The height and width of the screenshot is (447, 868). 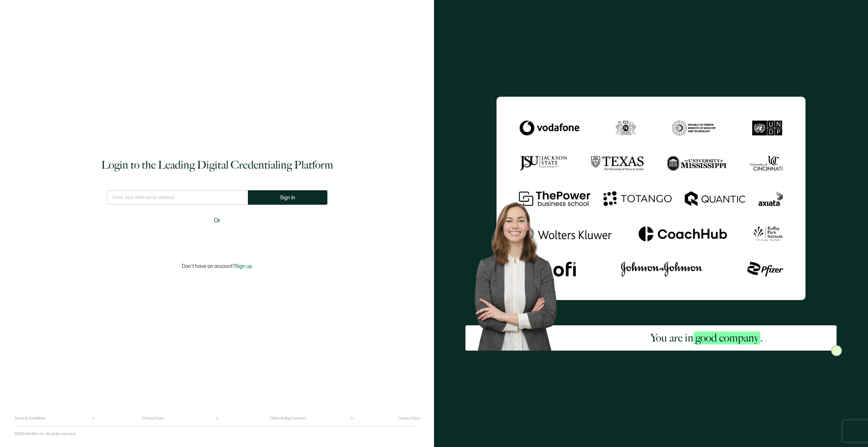 What do you see at coordinates (521, 273) in the screenshot?
I see `img: Sertifier Login - You are in <span class="strong-h">good company</span>. Hero` at bounding box center [521, 273].